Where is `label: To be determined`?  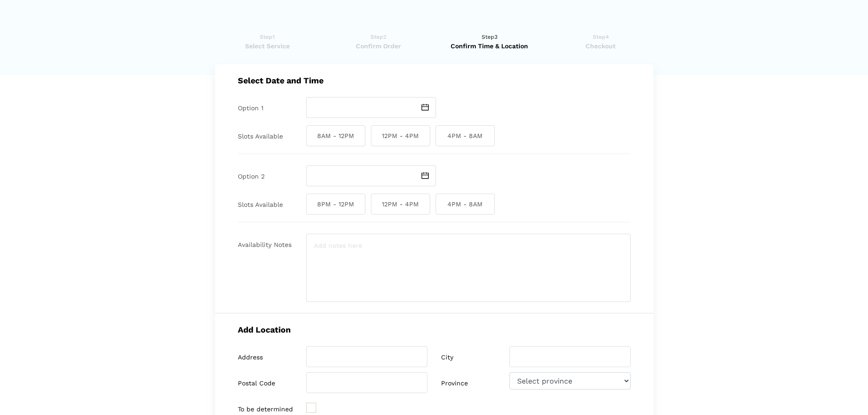 label: To be determined is located at coordinates (265, 409).